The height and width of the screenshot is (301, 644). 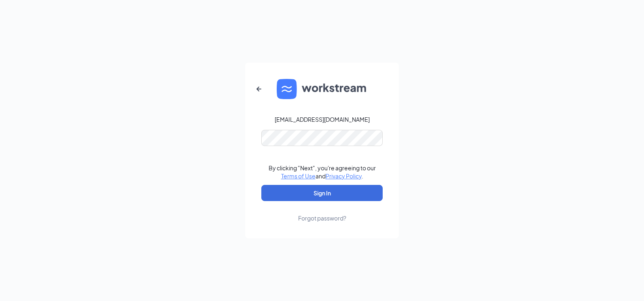 I want to click on div: Forgot password?, so click(x=322, y=218).